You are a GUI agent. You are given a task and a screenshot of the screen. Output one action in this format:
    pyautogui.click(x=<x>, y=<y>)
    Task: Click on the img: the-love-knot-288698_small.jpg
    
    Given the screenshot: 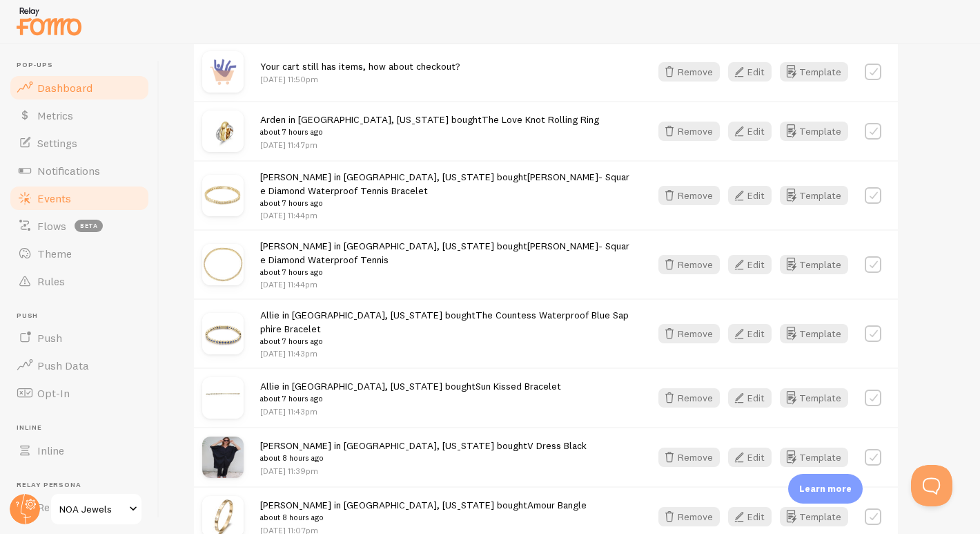 What is the action you would take?
    pyautogui.click(x=223, y=131)
    